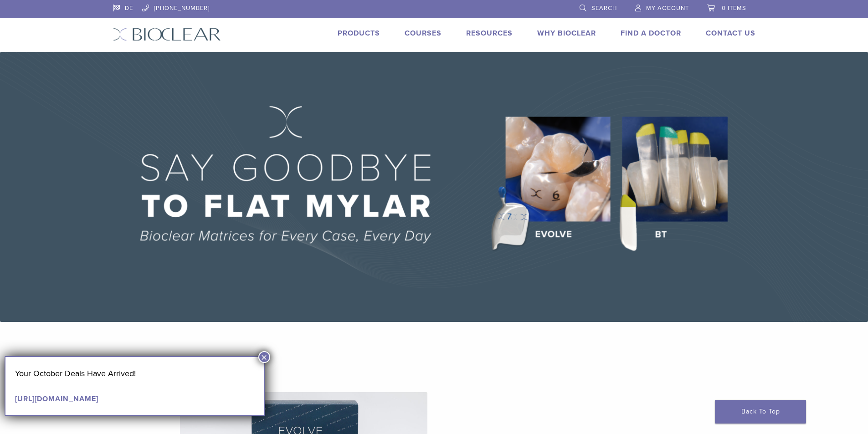 The width and height of the screenshot is (868, 434). I want to click on a: Resources, so click(489, 33).